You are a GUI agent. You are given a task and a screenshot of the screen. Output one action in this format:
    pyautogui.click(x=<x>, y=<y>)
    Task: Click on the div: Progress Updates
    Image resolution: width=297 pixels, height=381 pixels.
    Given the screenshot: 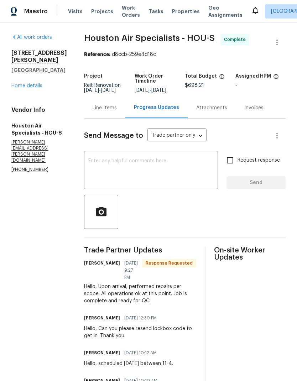 What is the action you would take?
    pyautogui.click(x=156, y=108)
    